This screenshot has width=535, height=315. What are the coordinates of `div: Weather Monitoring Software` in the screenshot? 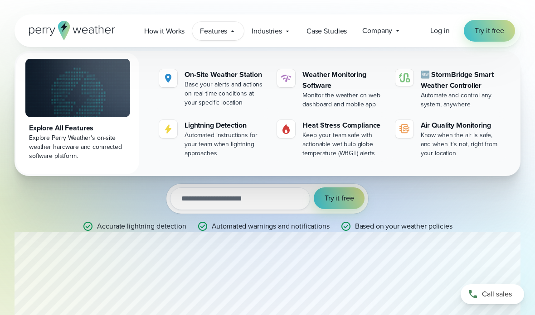 It's located at (343, 80).